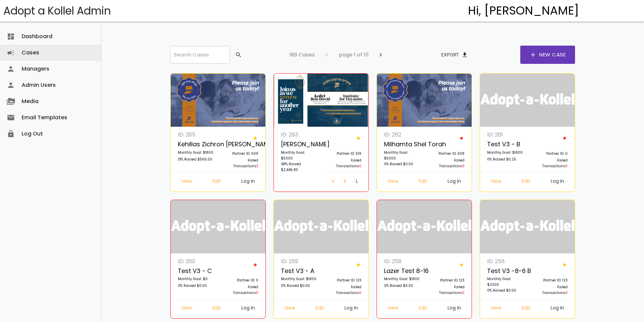  What do you see at coordinates (196, 261) in the screenshot?
I see `p: ID: 260` at bounding box center [196, 261].